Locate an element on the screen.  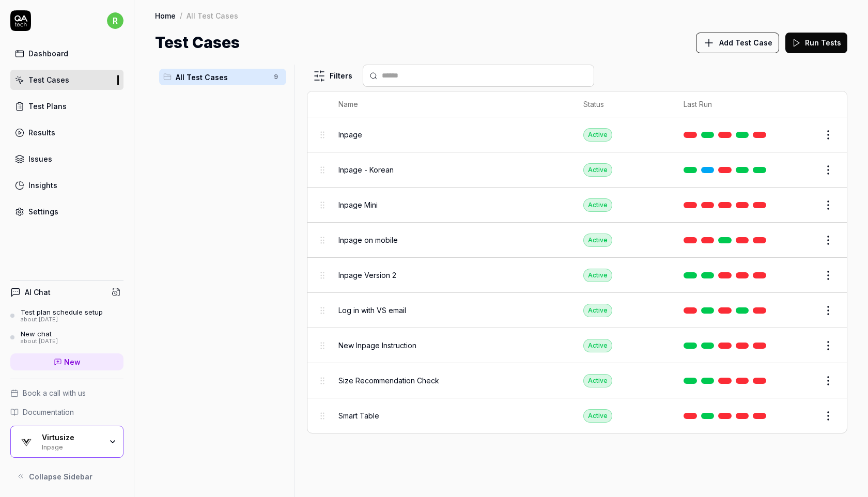
span: Book a call with us is located at coordinates (54, 393).